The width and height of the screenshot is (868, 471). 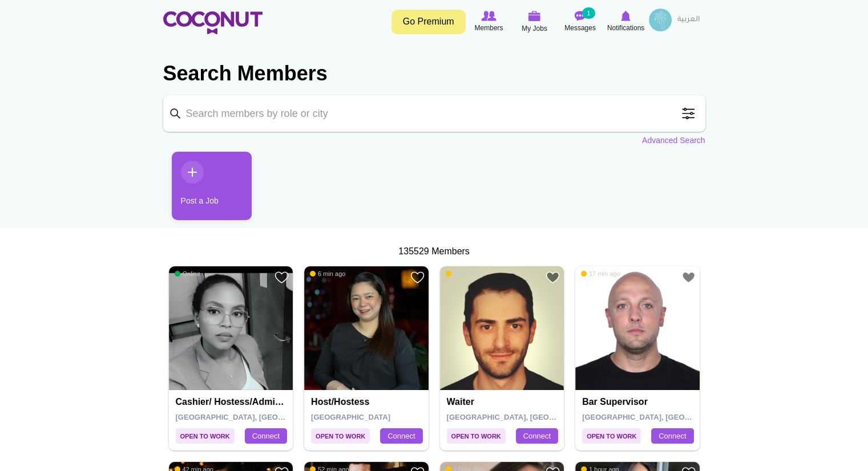 What do you see at coordinates (232, 402) in the screenshot?
I see `h4: Cashier/ hostess/admin cashier` at bounding box center [232, 402].